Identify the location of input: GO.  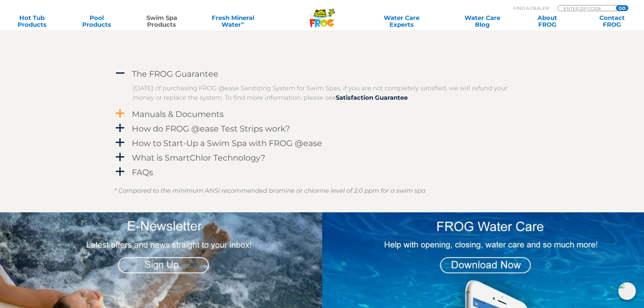
(622, 8).